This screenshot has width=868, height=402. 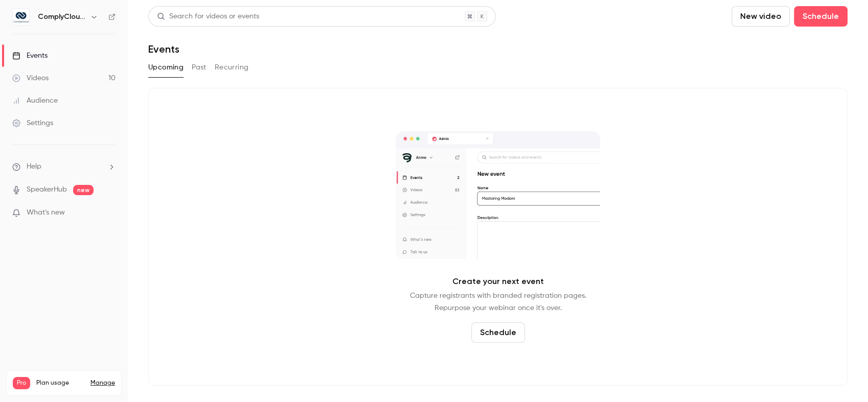 What do you see at coordinates (498, 282) in the screenshot?
I see `p: Create your next event` at bounding box center [498, 282].